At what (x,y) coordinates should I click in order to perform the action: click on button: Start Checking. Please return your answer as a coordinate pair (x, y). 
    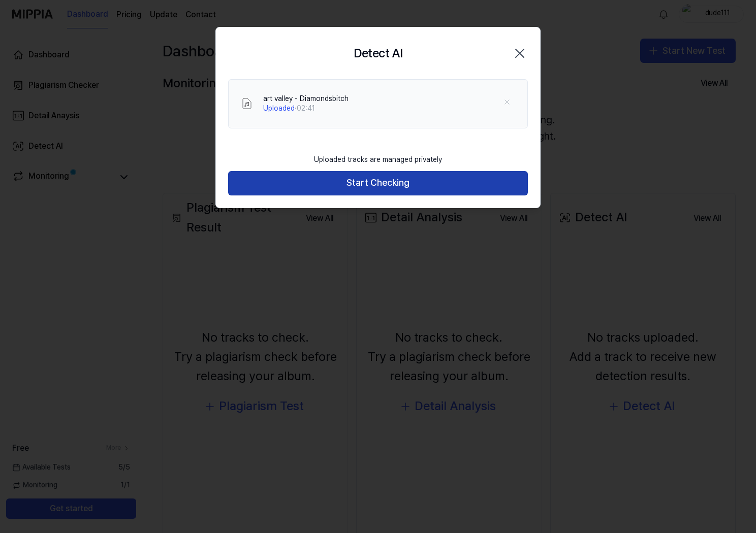
    Looking at the image, I should click on (378, 183).